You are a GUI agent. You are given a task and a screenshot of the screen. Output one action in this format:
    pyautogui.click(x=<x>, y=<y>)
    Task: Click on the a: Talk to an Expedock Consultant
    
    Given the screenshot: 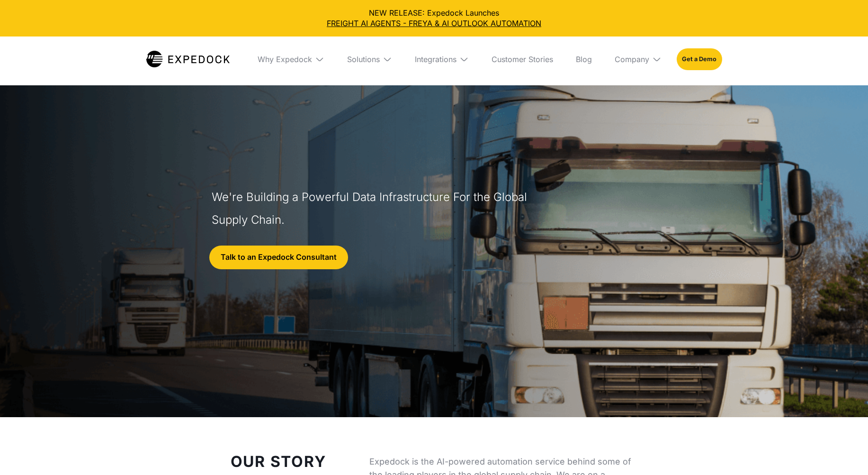 What is the action you would take?
    pyautogui.click(x=279, y=257)
    